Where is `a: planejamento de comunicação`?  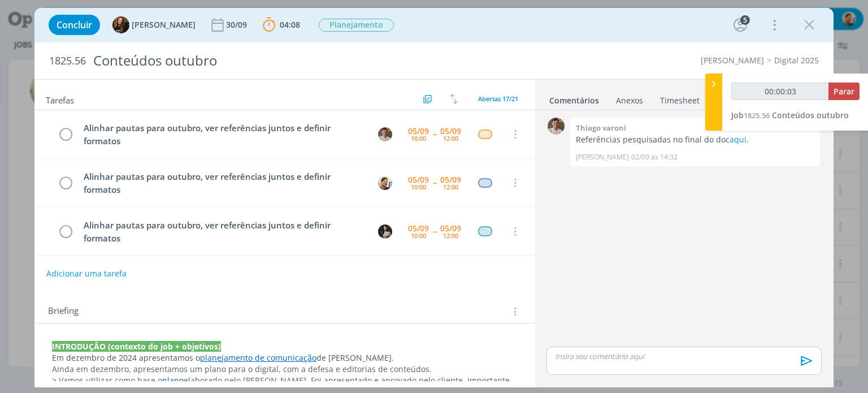 a: planejamento de comunicação is located at coordinates (259, 358).